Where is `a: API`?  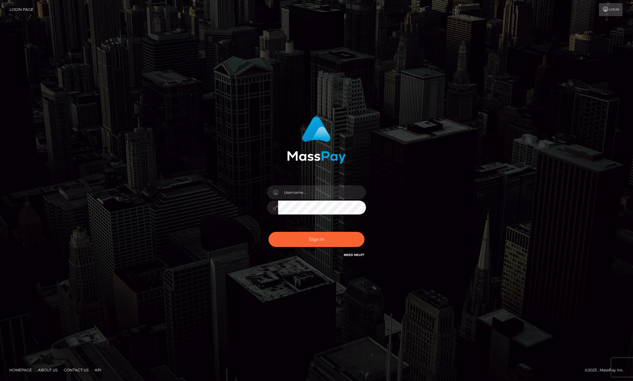 a: API is located at coordinates (98, 370).